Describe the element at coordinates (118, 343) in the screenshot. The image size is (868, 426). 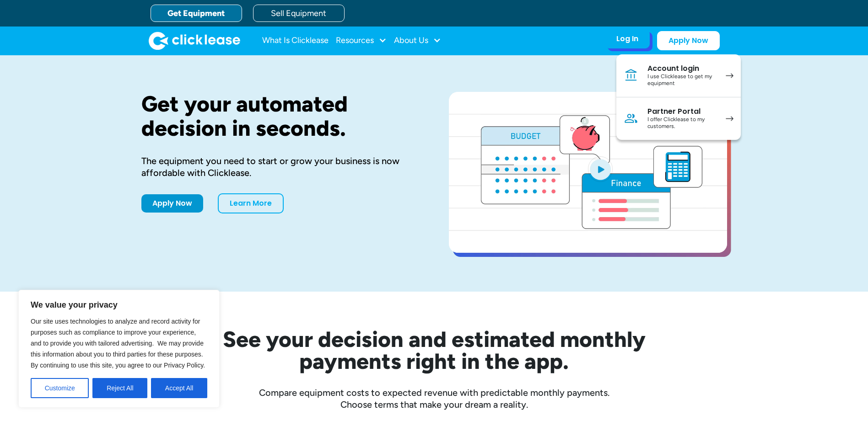
I see `span: Our site uses technologies to analyze and record activity for purposes such as compliance to impr...` at that location.